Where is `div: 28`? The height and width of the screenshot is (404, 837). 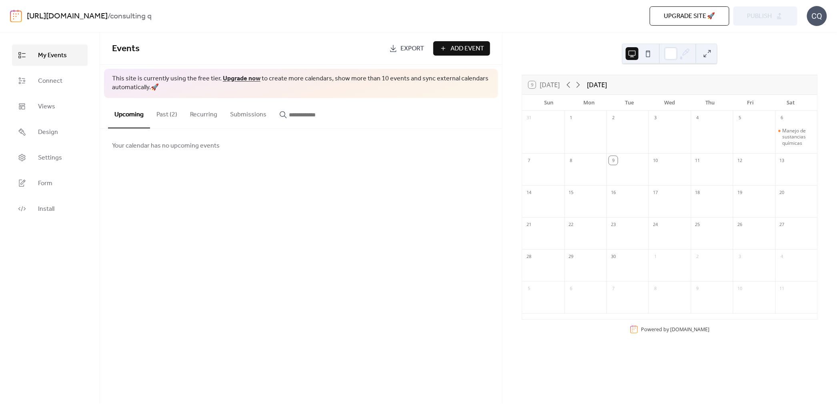
div: 28 is located at coordinates (529, 257).